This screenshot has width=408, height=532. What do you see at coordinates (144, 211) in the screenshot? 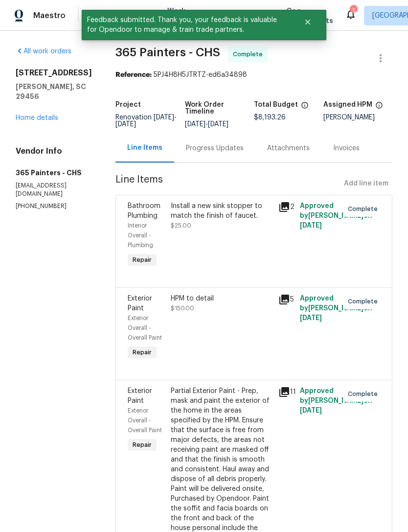
I see `span: Bathroom Plumbing` at bounding box center [144, 211].